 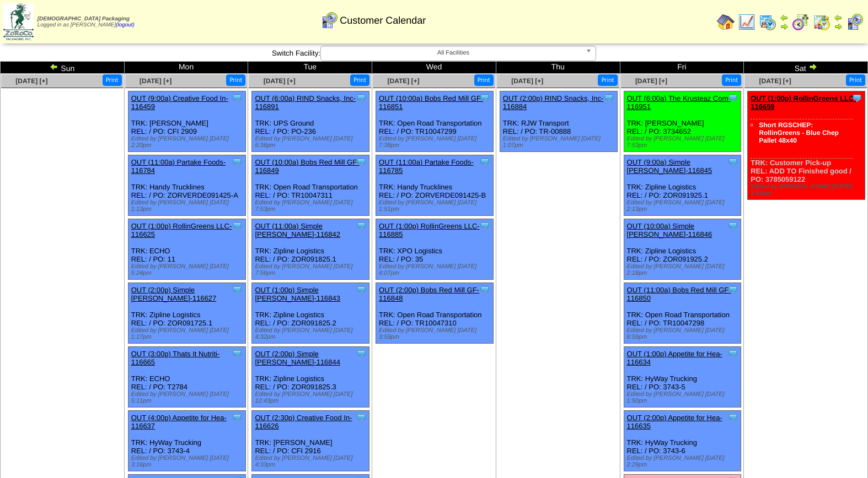 What do you see at coordinates (311, 378) in the screenshot?
I see `div: TRK: Zipline Logistics REL: / PO: ZOR091825.3` at bounding box center [311, 378].